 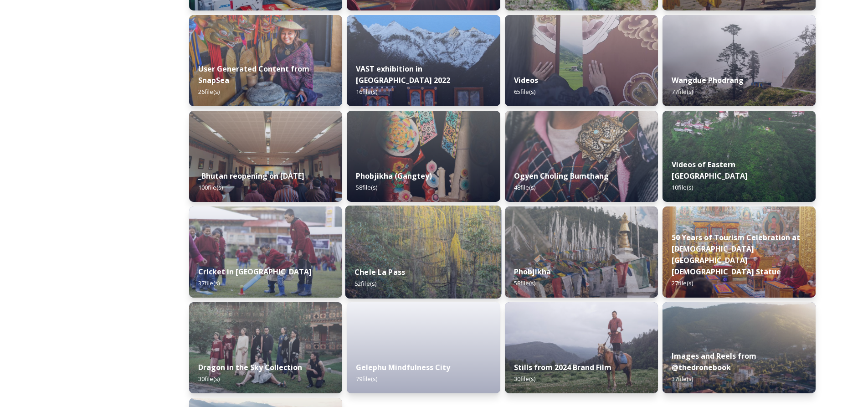 I want to click on span: 16 file(s), so click(x=366, y=92).